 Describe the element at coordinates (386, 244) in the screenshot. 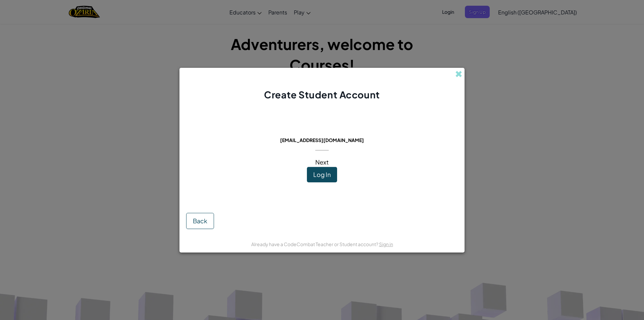

I see `a: Sign in` at that location.